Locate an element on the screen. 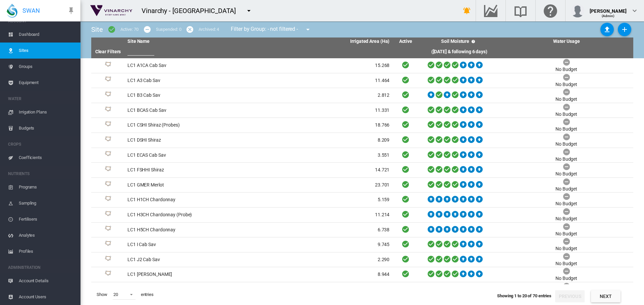 This screenshot has width=644, height=305. span: Sampling is located at coordinates (47, 203).